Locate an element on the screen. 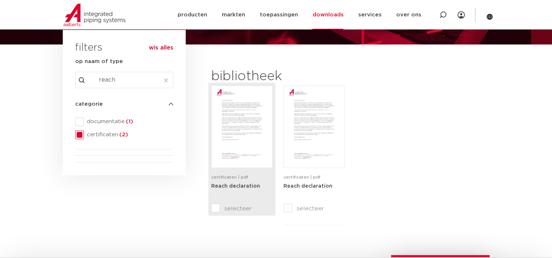 The width and height of the screenshot is (552, 258). span: certificaten is located at coordinates (128, 135).